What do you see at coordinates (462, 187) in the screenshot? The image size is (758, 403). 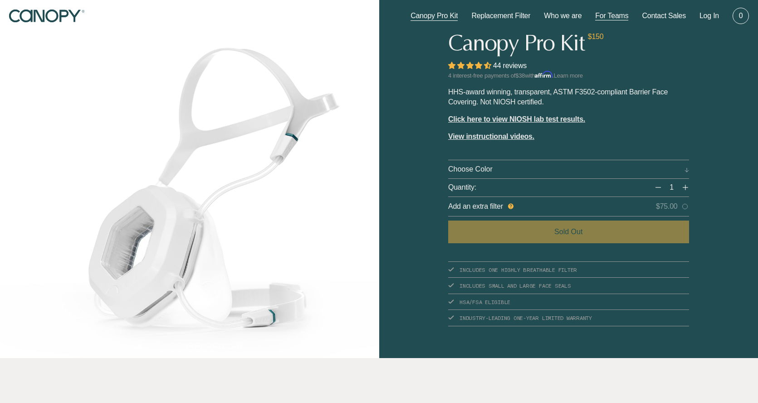 I see `span: Quantity:` at bounding box center [462, 187].